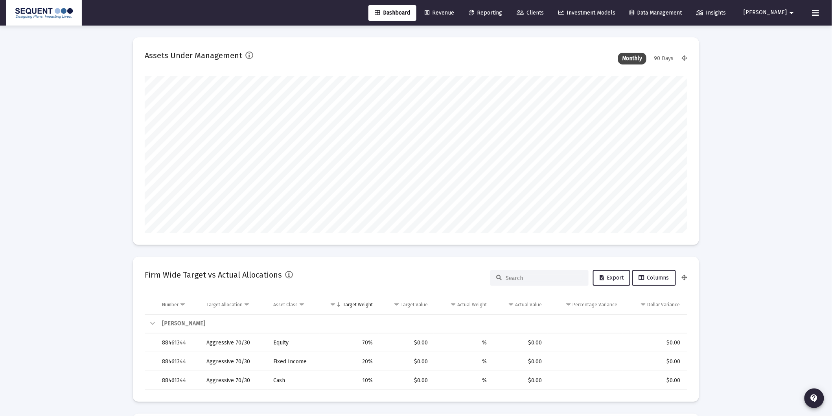 The width and height of the screenshot is (832, 416). I want to click on span: Dashboard, so click(392, 13).